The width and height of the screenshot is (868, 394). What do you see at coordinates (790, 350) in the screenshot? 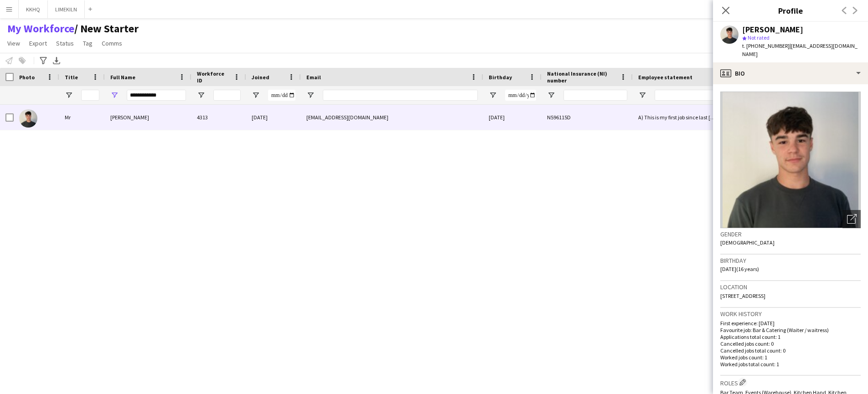
I see `p: Cancelled jobs total count: 0` at bounding box center [790, 350].